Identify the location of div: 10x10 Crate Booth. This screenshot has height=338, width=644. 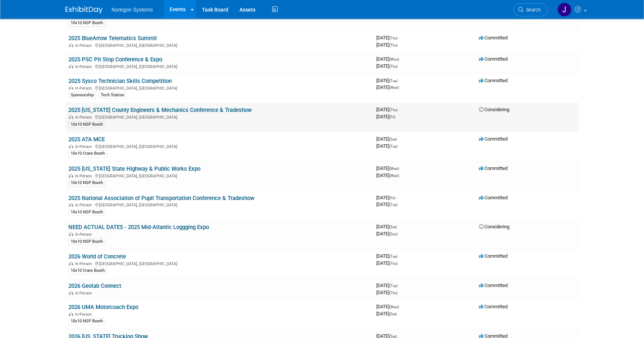
(88, 154).